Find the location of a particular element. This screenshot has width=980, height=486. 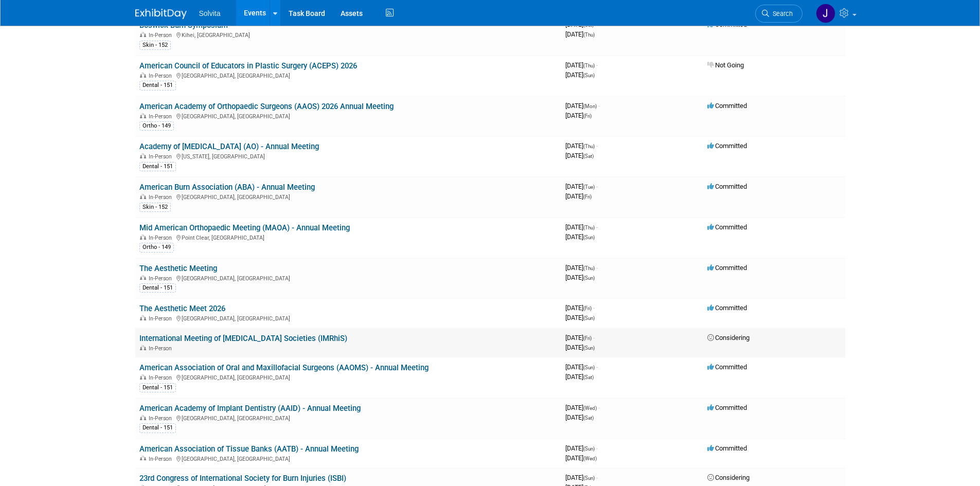

a: American Academy of Implant Dentistry (AAID) - Annual Meeting is located at coordinates (250, 409).